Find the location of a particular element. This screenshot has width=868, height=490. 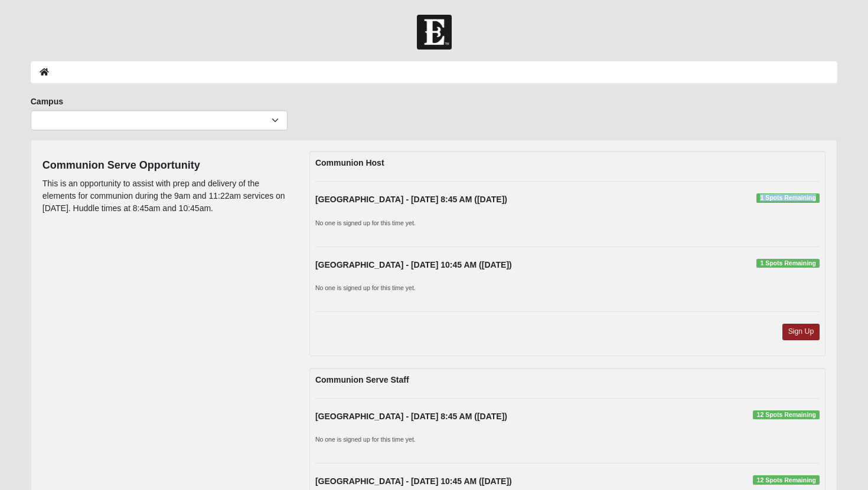

img: Church of Eleven22 Logo is located at coordinates (434, 32).